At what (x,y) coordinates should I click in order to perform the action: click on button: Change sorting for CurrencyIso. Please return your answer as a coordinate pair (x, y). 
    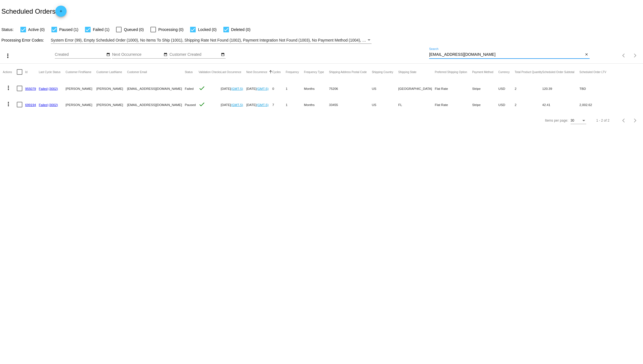
    Looking at the image, I should click on (504, 72).